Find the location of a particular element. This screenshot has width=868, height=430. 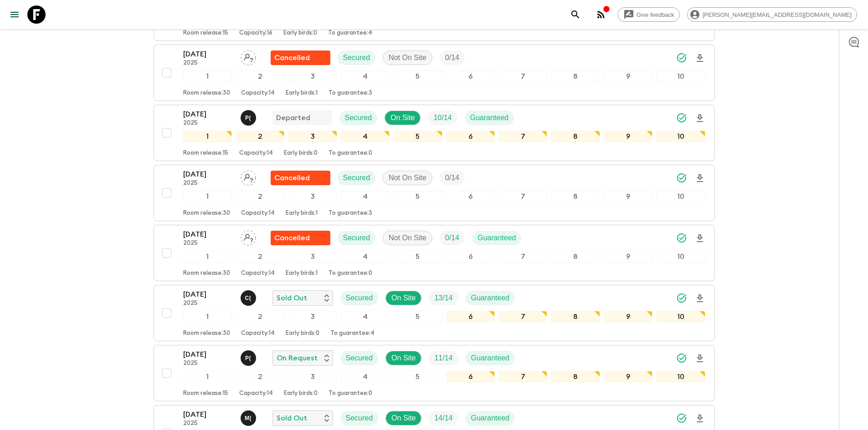

p: Room release: 15 is located at coordinates (205, 33).